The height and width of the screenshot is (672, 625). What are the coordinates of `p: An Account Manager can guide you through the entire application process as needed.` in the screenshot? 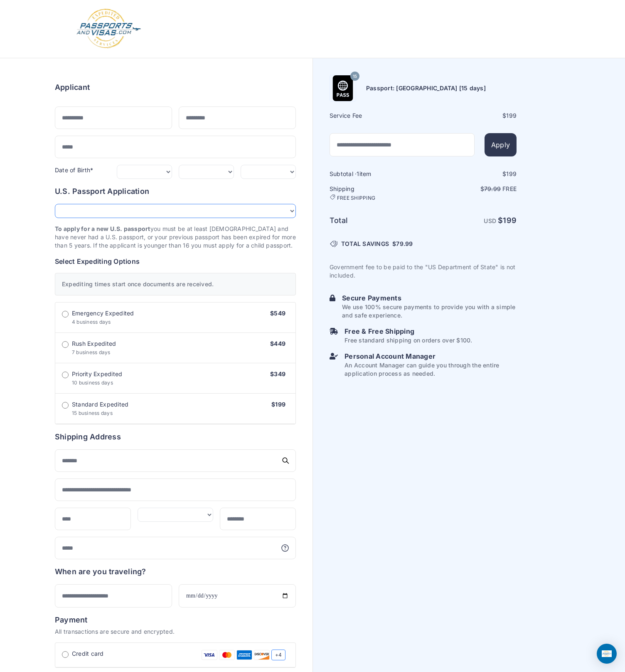 It's located at (431, 369).